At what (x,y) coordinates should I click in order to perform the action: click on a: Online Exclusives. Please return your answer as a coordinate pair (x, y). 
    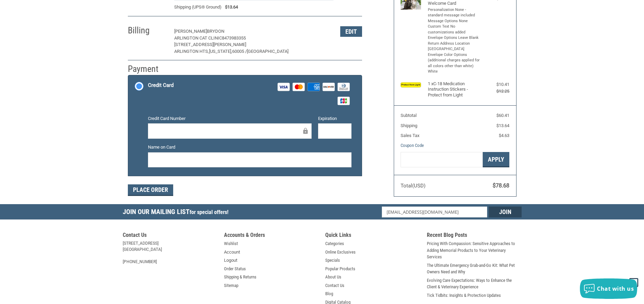
    Looking at the image, I should click on (340, 252).